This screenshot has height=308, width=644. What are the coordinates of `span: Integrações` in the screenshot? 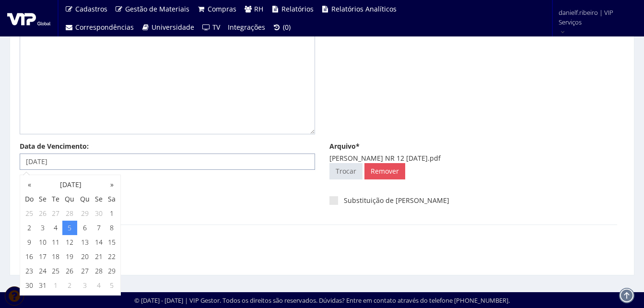 It's located at (246, 27).